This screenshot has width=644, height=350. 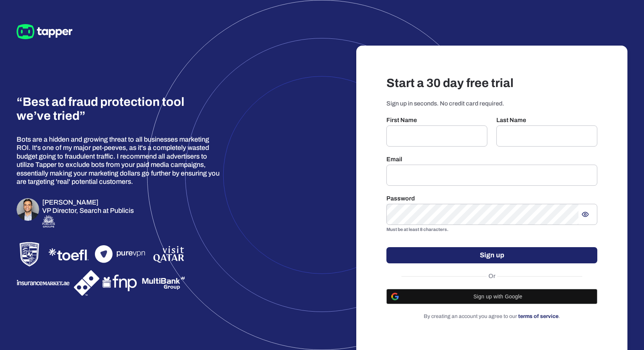 What do you see at coordinates (120, 283) in the screenshot?
I see `img: FNP` at bounding box center [120, 283].